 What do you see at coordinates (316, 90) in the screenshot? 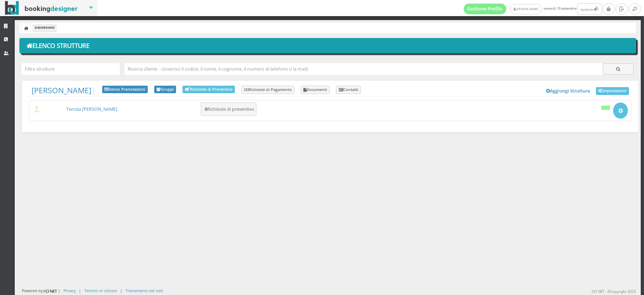
I see `a: Documenti` at bounding box center [316, 90].